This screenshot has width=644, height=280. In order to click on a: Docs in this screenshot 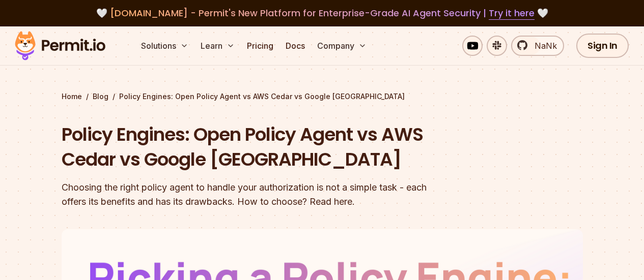, I will do `click(296, 46)`.